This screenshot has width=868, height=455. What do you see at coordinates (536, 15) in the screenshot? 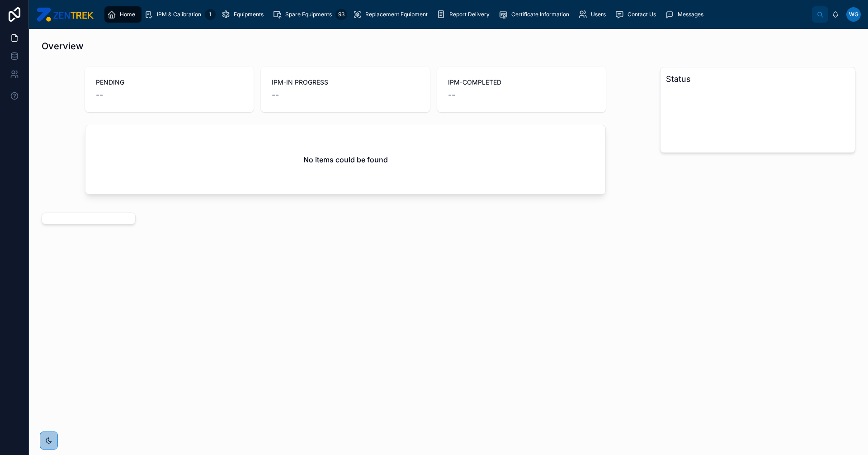
I see `a: Certificate Information` at bounding box center [536, 15].